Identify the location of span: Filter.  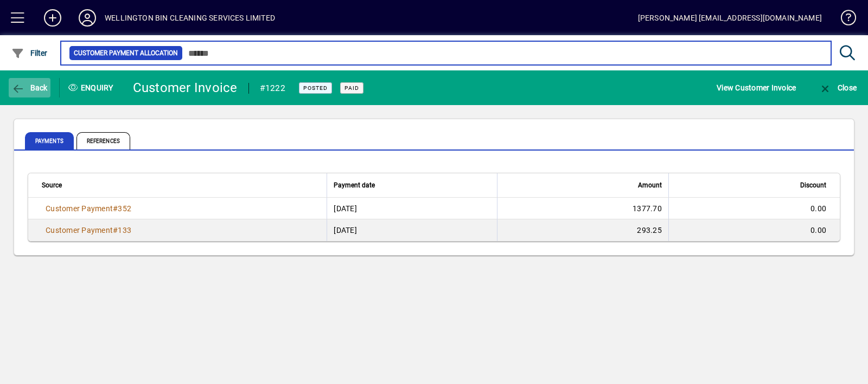
(29, 53).